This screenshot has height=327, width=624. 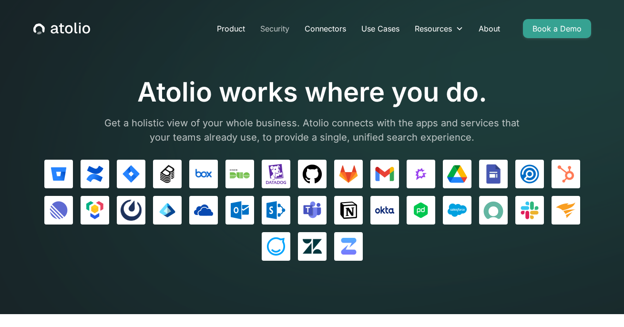 I want to click on a: Security, so click(x=275, y=29).